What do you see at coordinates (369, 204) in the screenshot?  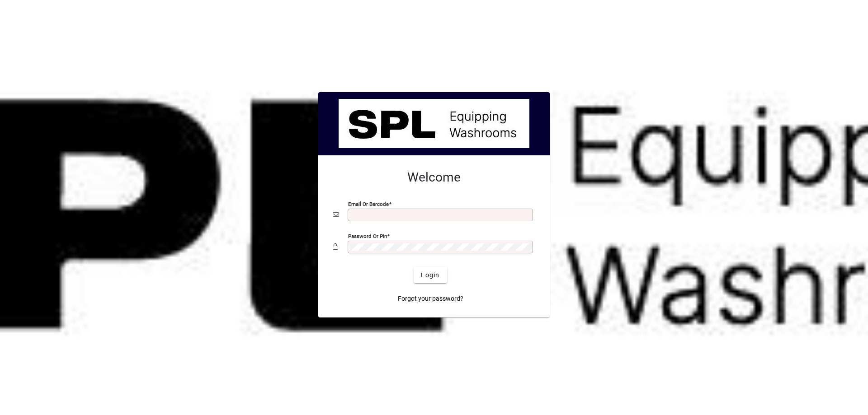 I see `mat-label: Email or Barcode` at bounding box center [369, 204].